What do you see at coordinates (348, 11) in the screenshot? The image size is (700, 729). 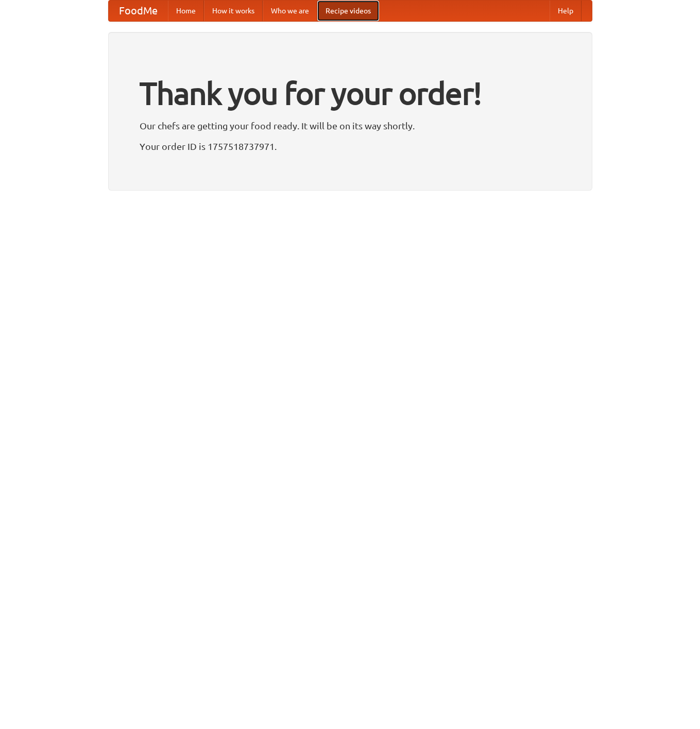 I see `a: Recipe videos` at bounding box center [348, 11].